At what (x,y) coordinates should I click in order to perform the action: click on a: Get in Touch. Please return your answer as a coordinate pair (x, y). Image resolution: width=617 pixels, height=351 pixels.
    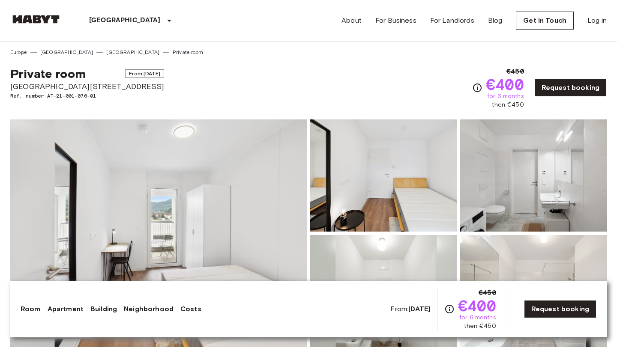
    Looking at the image, I should click on (545, 21).